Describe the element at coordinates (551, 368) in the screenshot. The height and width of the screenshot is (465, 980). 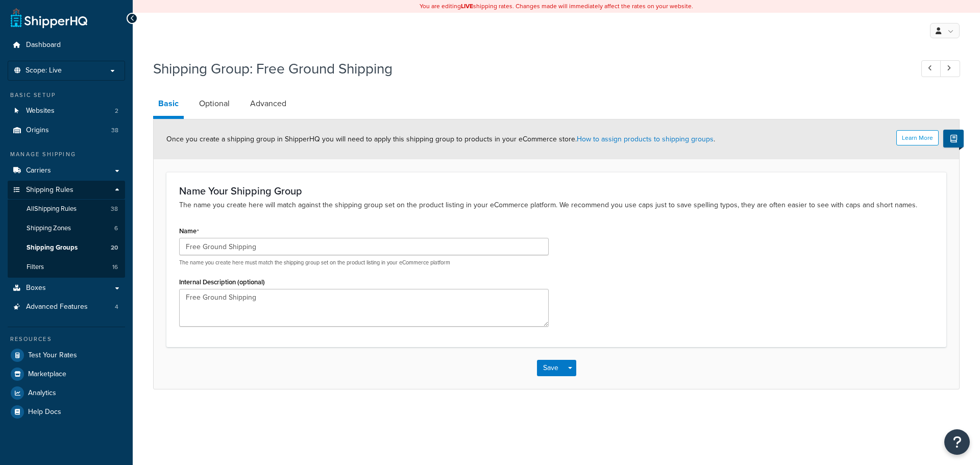
I see `button: Save` at that location.